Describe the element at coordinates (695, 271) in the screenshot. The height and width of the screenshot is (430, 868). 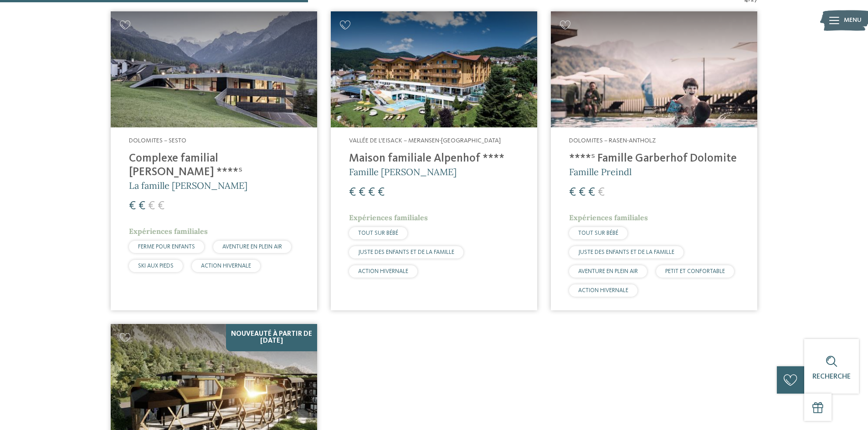
I see `font: PETIT ET CONFORTABLE` at that location.